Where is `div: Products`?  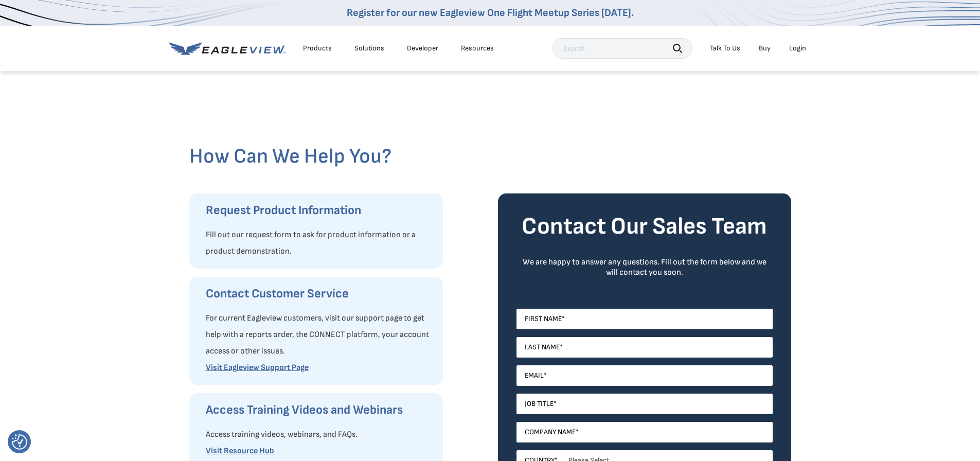
div: Products is located at coordinates (317, 49).